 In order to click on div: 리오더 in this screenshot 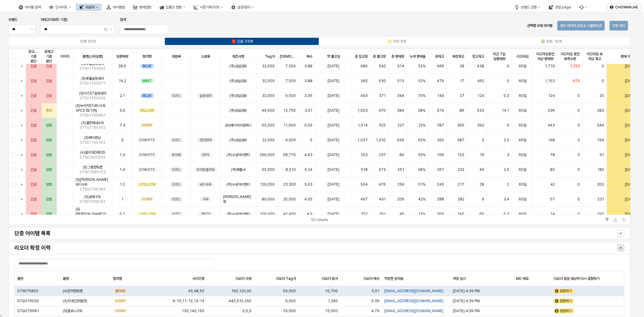, I will do `click(90, 7)`.